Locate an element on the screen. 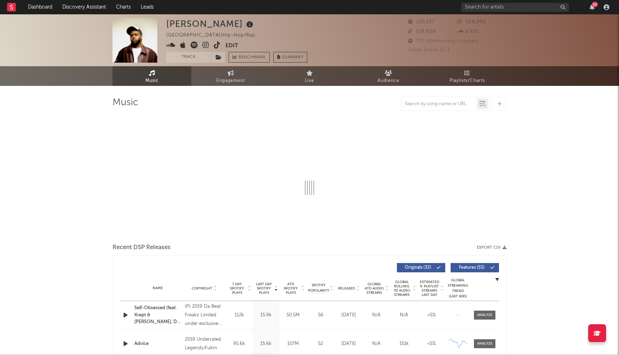 The image size is (619, 355). div: 2018 Underrated Legends/Fukm is located at coordinates (204, 344).